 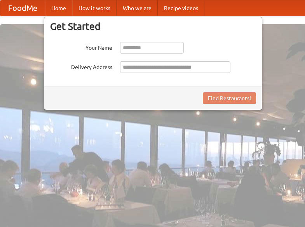 What do you see at coordinates (81, 66) in the screenshot?
I see `label: Delivery Address` at bounding box center [81, 66].